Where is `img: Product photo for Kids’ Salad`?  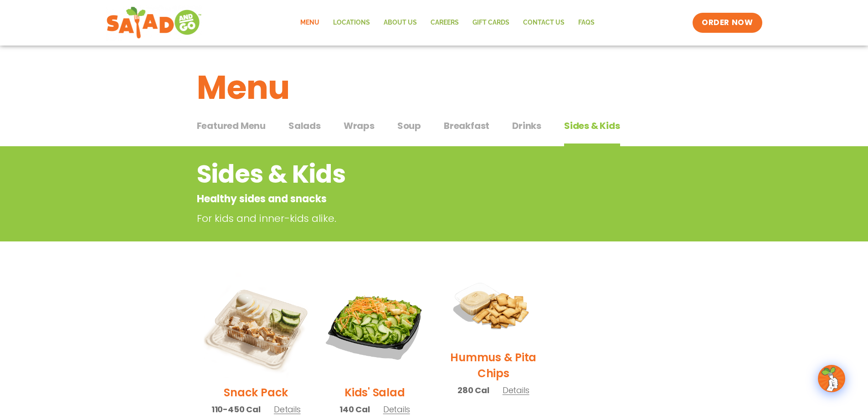
img: Product photo for Kids’ Salad is located at coordinates (375, 325).